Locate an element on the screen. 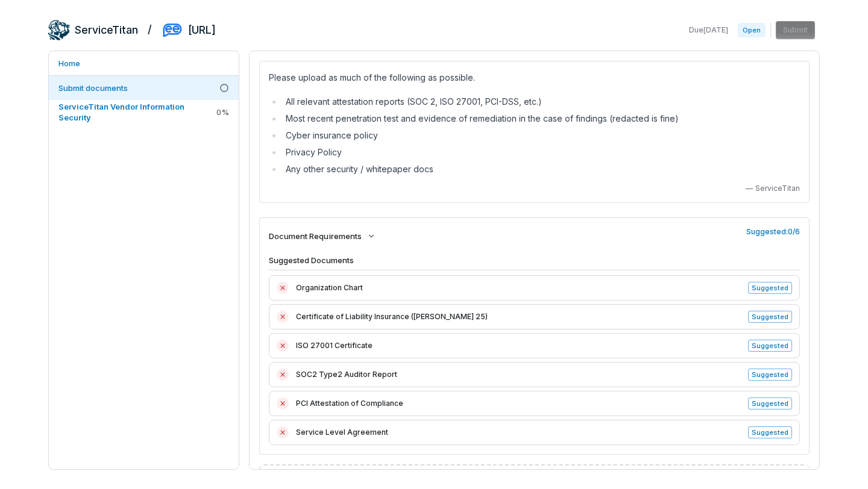 This screenshot has width=868, height=489. li: Privacy Policy is located at coordinates (541, 152).